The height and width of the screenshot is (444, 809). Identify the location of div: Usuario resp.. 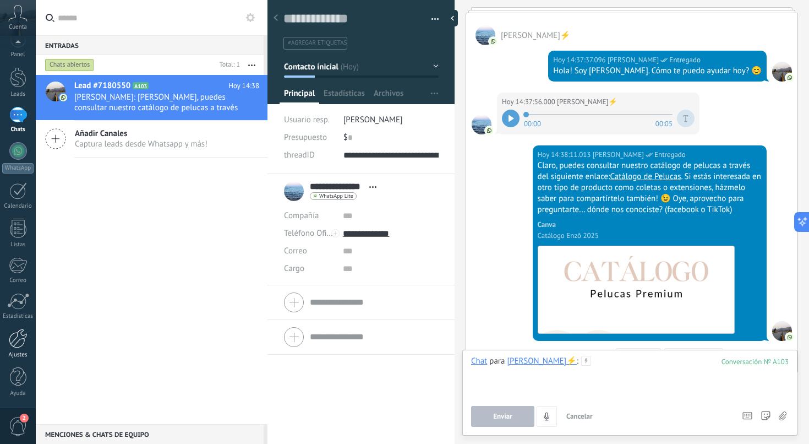
(309, 120).